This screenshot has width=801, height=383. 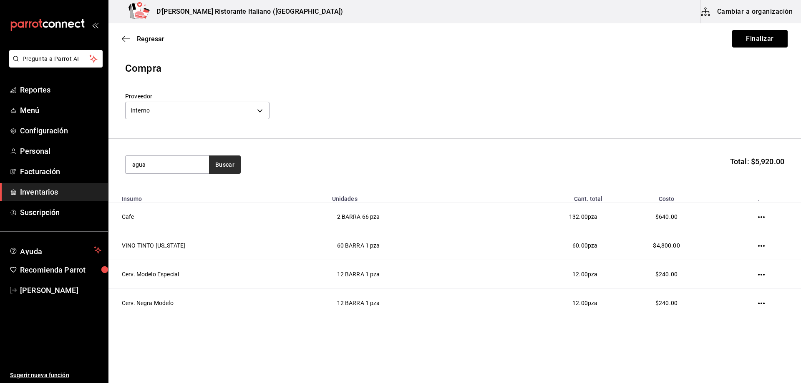 What do you see at coordinates (757, 161) in the screenshot?
I see `span: Total: $5,920.00` at bounding box center [757, 161].